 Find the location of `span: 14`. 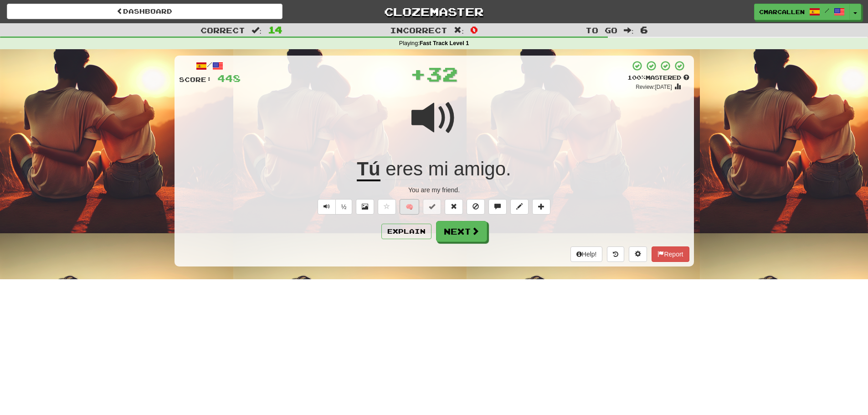

span: 14 is located at coordinates (276, 30).